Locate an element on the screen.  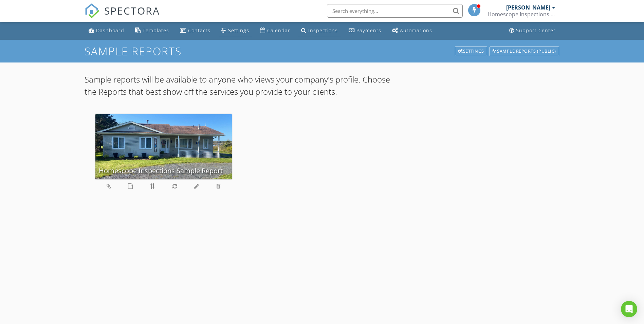
div: Inspections is located at coordinates (323, 30).